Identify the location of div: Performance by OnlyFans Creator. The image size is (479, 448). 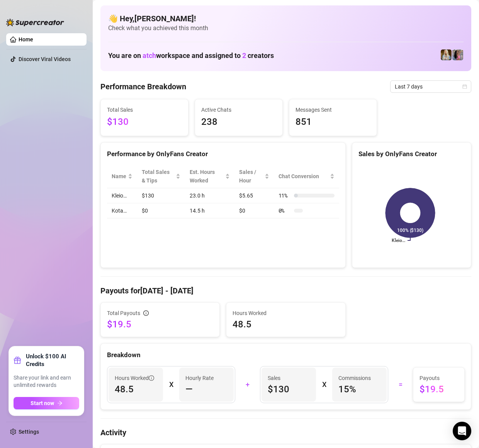
(223, 154).